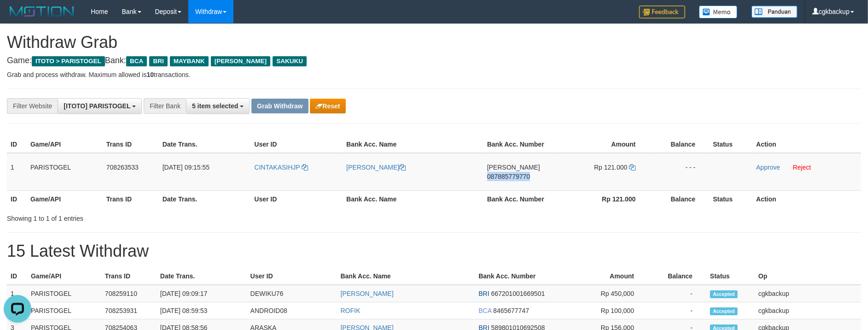 This screenshot has height=330, width=868. Describe the element at coordinates (33, 106) in the screenshot. I see `div: Filter Website` at that location.